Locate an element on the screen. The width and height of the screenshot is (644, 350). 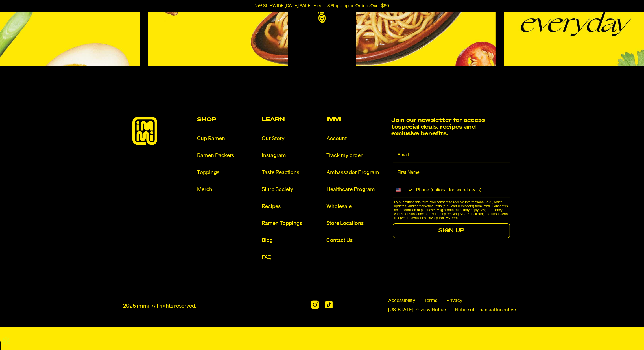
a: Blog is located at coordinates (292, 240).